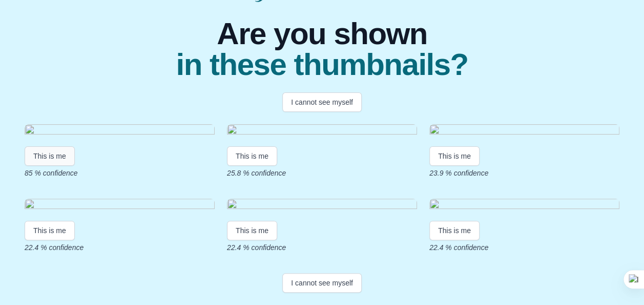 The height and width of the screenshot is (305, 644). I want to click on img: 8dac22daed9e06919aef39db82c1bd911f8f936d.gif, so click(524, 205).